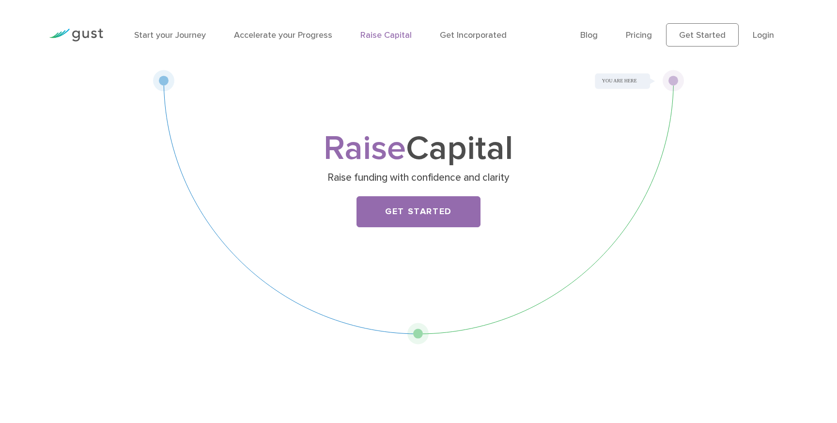 This screenshot has height=423, width=837. Describe the element at coordinates (589, 35) in the screenshot. I see `a: Blog` at that location.